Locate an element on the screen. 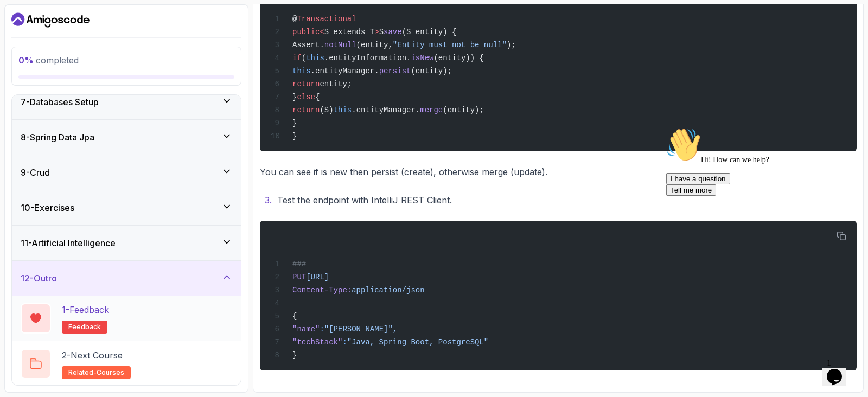 Image resolution: width=868 pixels, height=397 pixels. span: .entityInformation. is located at coordinates (368, 58).